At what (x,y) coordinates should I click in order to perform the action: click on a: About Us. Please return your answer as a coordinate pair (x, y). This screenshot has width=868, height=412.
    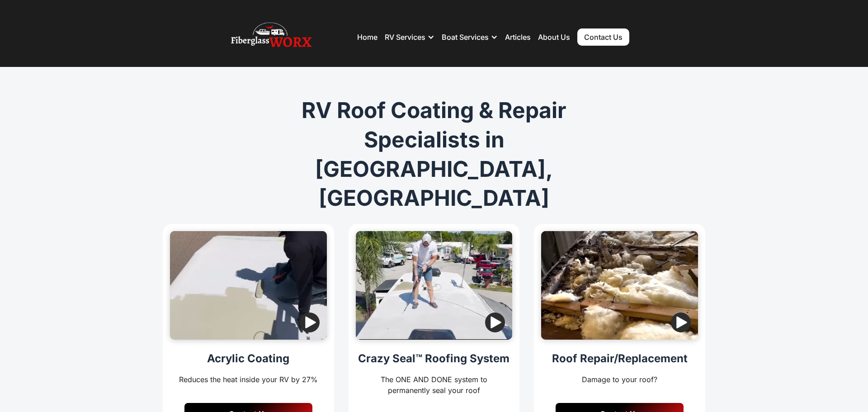
    Looking at the image, I should click on (554, 37).